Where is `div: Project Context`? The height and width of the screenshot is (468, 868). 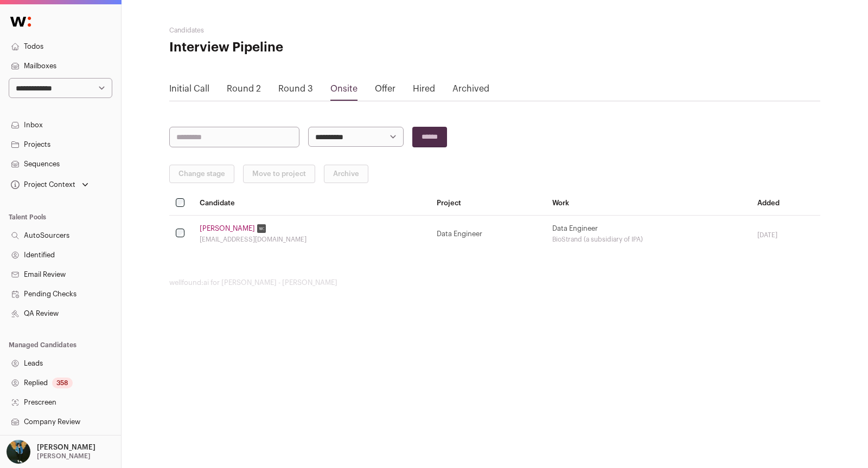
div: Project Context is located at coordinates (42, 185).